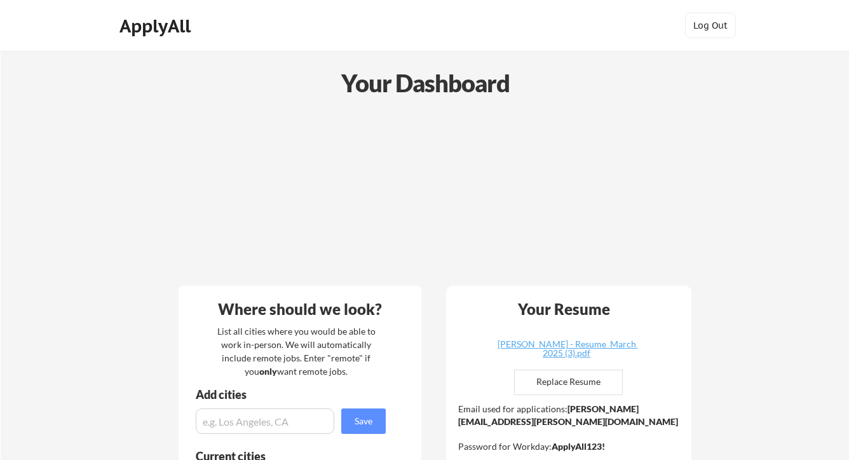  I want to click on div: ApplyAll, so click(157, 26).